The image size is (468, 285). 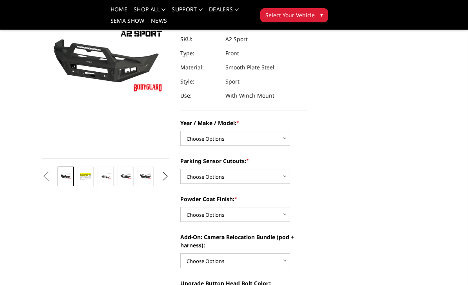 What do you see at coordinates (200, 39) in the screenshot?
I see `dt: SKU:` at bounding box center [200, 39].